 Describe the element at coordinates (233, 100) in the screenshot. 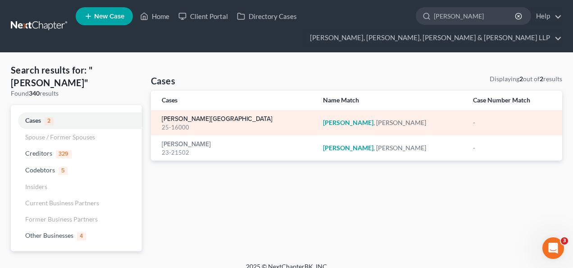

I see `th: Cases` at that location.